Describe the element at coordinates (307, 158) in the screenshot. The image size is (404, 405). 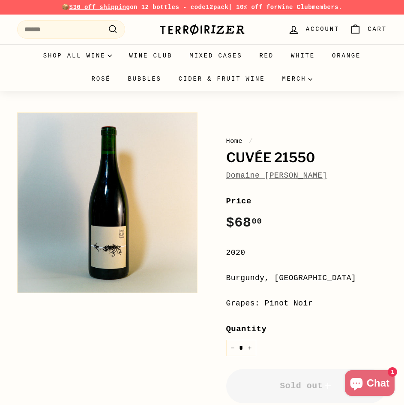
I see `h1: Cuvée 21550` at that location.